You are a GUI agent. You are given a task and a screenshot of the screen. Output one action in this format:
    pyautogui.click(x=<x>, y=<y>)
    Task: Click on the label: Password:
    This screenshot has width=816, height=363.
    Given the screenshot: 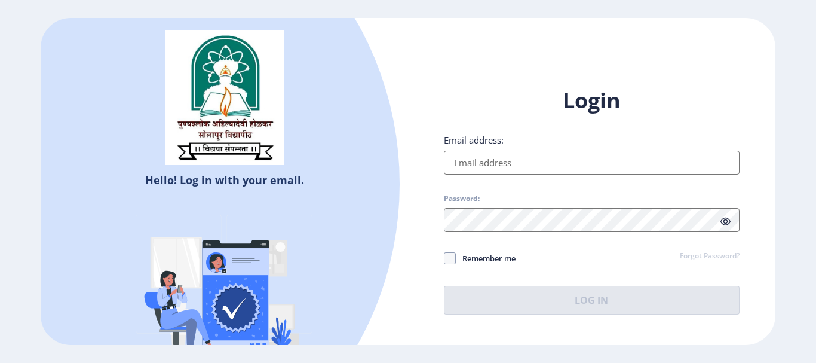 What is the action you would take?
    pyautogui.click(x=462, y=198)
    